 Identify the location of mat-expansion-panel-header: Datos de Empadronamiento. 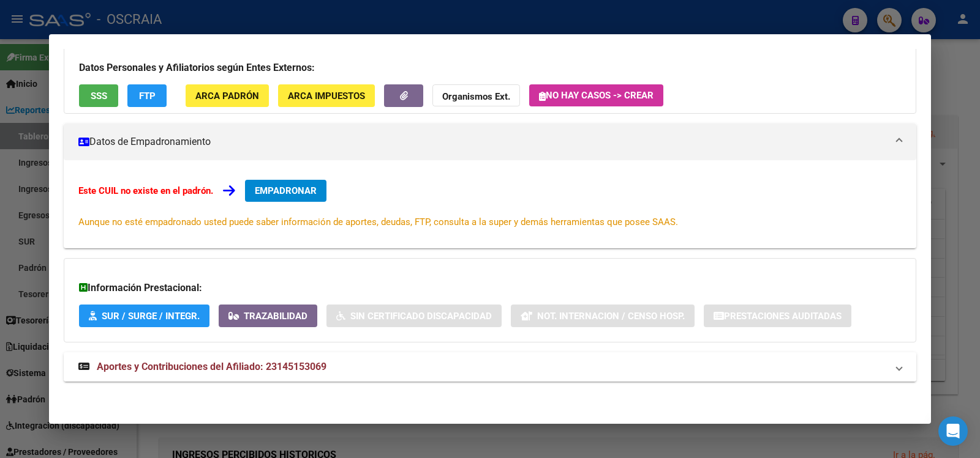
(490, 142).